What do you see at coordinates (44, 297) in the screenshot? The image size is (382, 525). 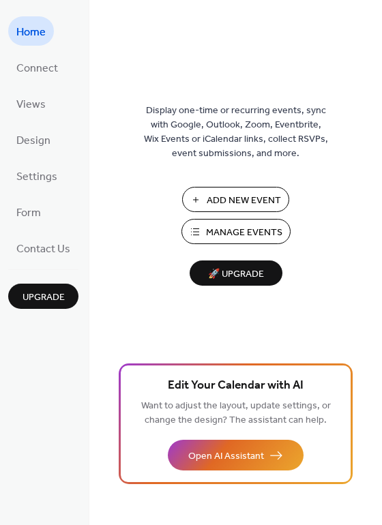 I see `span: Upgrade` at bounding box center [44, 297].